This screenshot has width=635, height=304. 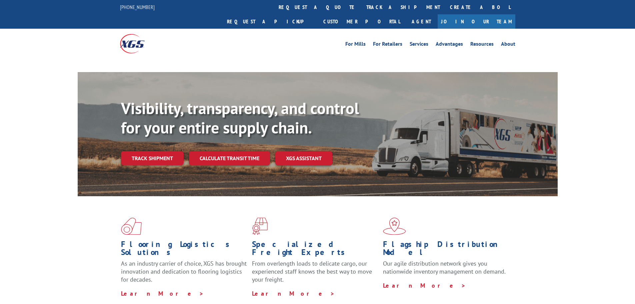 What do you see at coordinates (355, 45) in the screenshot?
I see `a: For Mills` at bounding box center [355, 45].